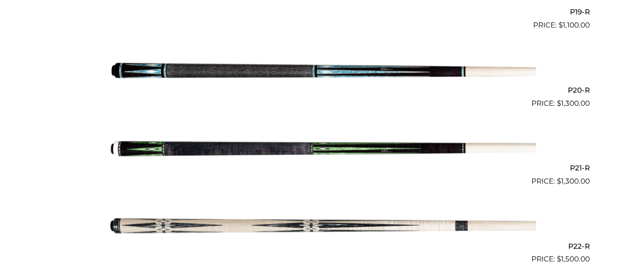  What do you see at coordinates (322, 148) in the screenshot?
I see `img: P21-R` at bounding box center [322, 148].